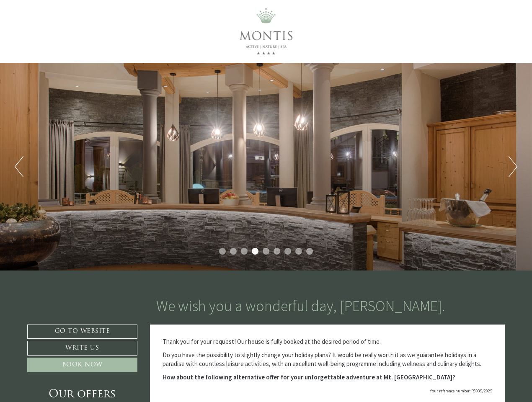 The width and height of the screenshot is (532, 402). What do you see at coordinates (48, 34) in the screenshot?
I see `div: Hello, how can we help you?` at bounding box center [48, 34].